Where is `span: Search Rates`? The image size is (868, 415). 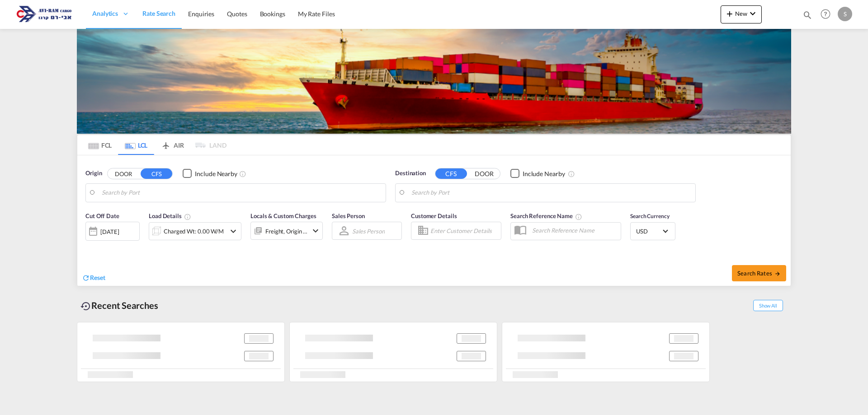
span: Search Rates is located at coordinates (759, 274).